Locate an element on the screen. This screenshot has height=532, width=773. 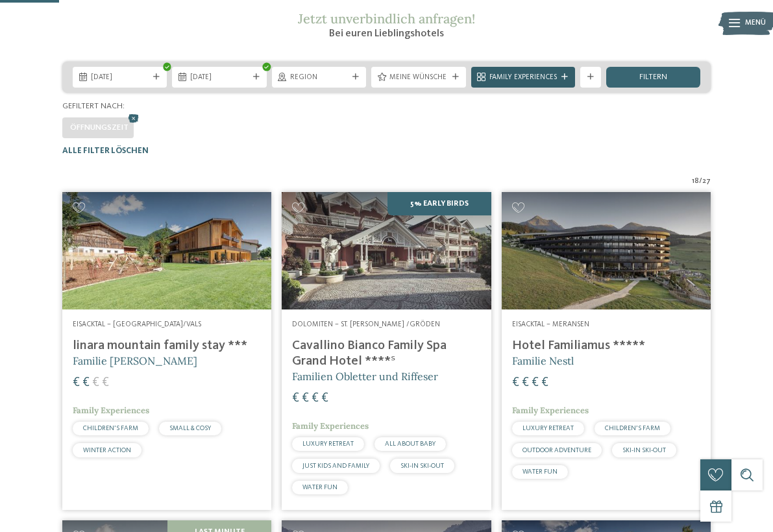
span: Jetzt unverbindlich anfragen! is located at coordinates (386, 18).